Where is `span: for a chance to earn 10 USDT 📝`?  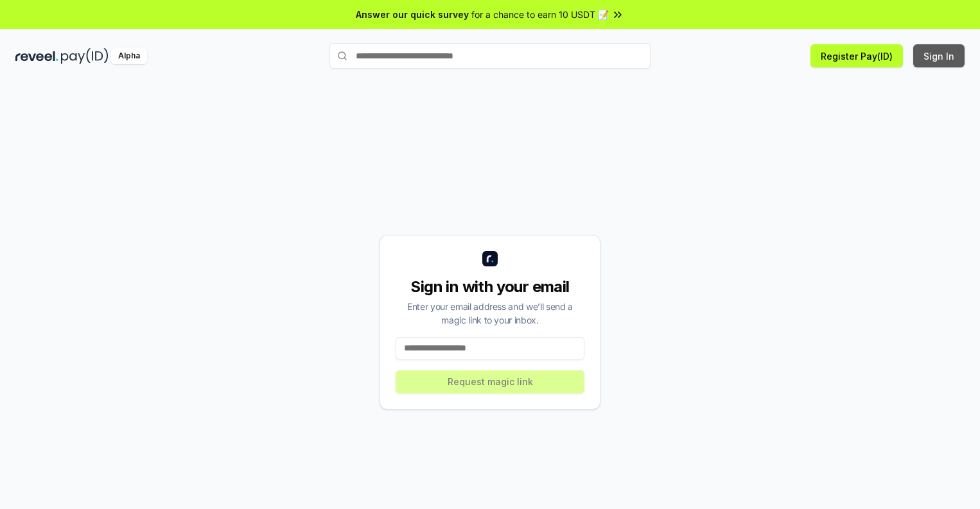
span: for a chance to earn 10 USDT 📝 is located at coordinates (540, 14).